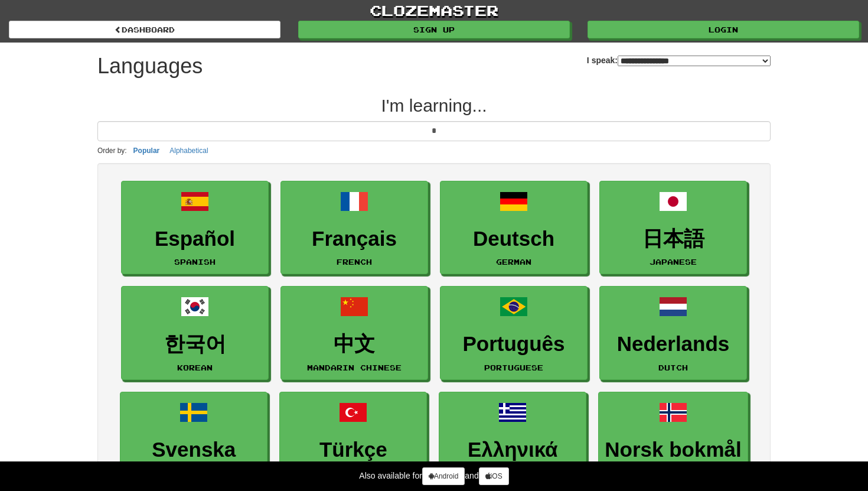  Describe the element at coordinates (514, 239) in the screenshot. I see `h3: Deutsch` at that location.